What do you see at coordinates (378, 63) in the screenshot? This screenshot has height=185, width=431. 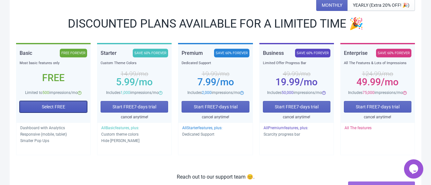 I see `div: All The Features & Lots of Impressions` at bounding box center [378, 63].